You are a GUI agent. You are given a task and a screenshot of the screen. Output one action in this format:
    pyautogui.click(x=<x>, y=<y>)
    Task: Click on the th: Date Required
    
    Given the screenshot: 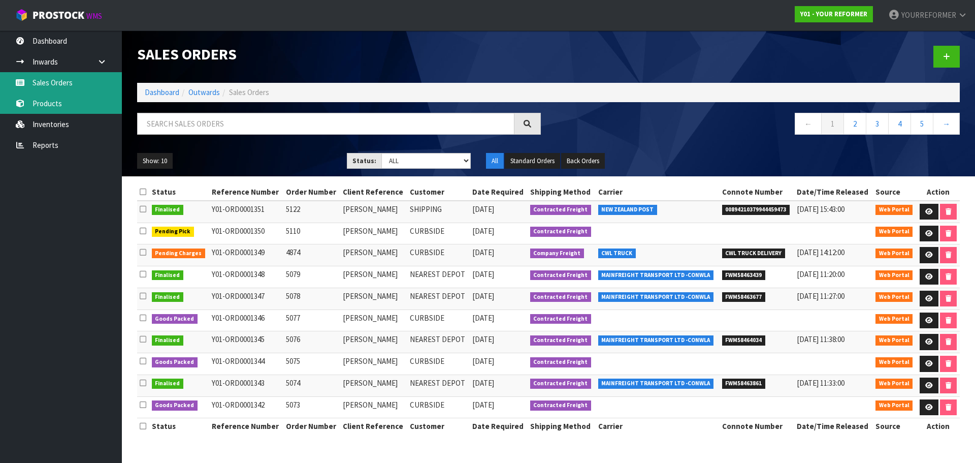 What is the action you would take?
    pyautogui.click(x=499, y=426)
    